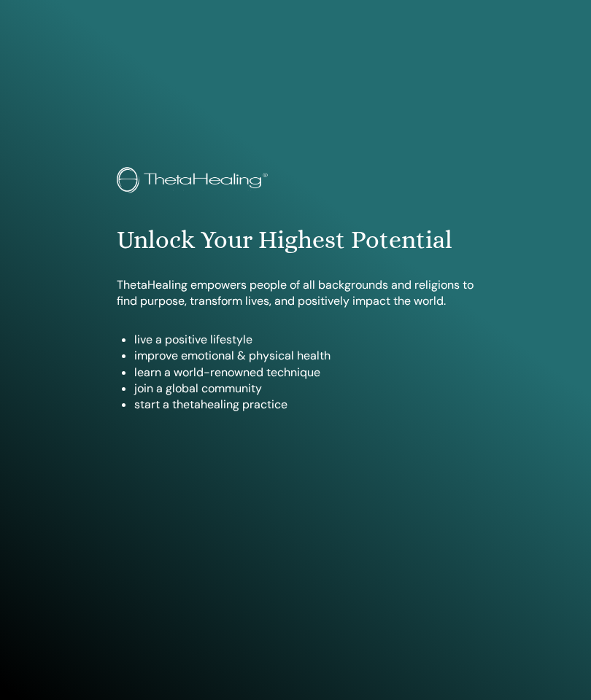  Describe the element at coordinates (296, 240) in the screenshot. I see `h1: Unlock Your Highest Potential` at that location.